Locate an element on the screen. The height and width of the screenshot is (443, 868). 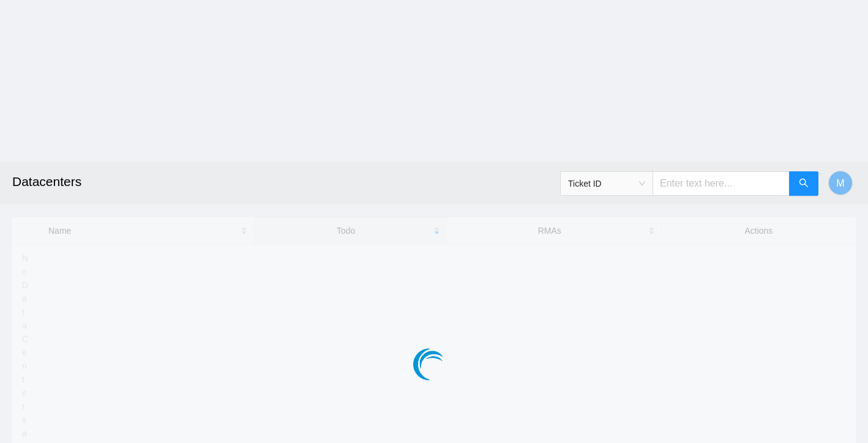
span: M is located at coordinates (840, 183).